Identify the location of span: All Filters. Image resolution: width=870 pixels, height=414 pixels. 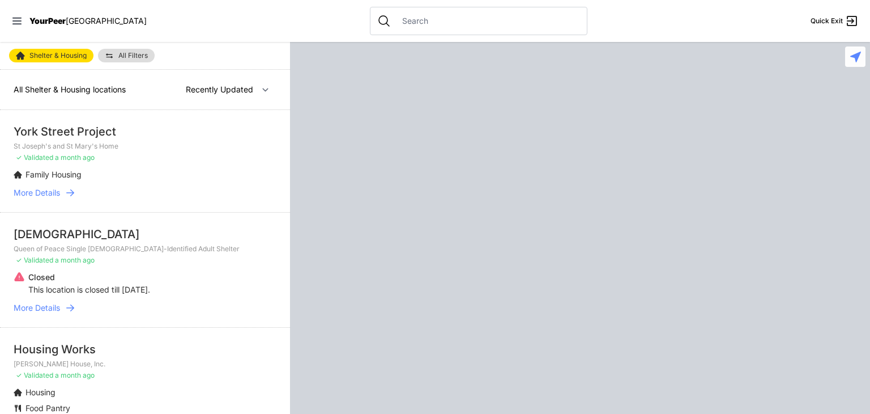
(133, 56).